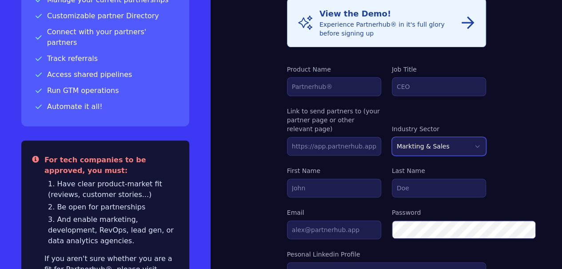 The height and width of the screenshot is (269, 562). I want to click on label: First Name, so click(334, 171).